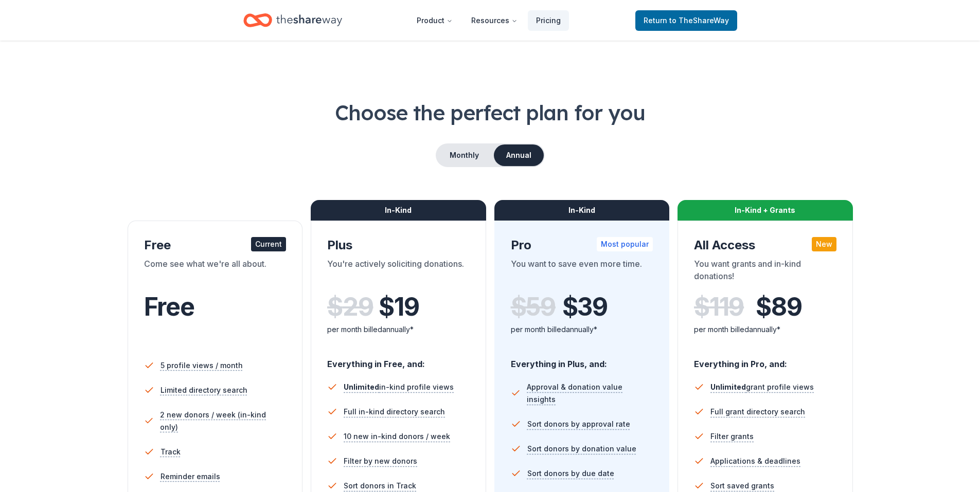 This screenshot has height=492, width=980. What do you see at coordinates (397, 436) in the screenshot?
I see `span: 10 new in-kind donors / week` at bounding box center [397, 436].